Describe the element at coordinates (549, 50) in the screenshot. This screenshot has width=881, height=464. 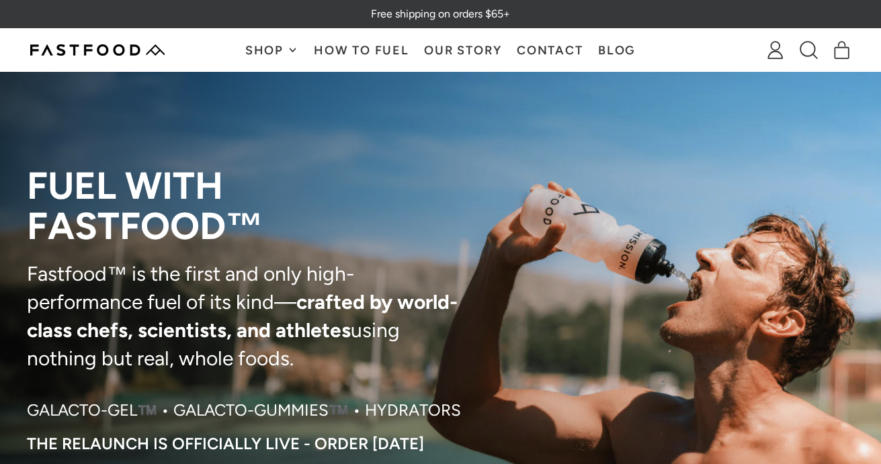
I see `a: Contact` at that location.